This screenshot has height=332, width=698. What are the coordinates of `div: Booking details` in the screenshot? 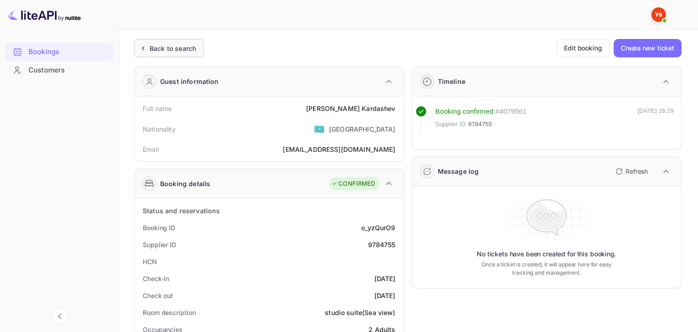 It's located at (185, 184).